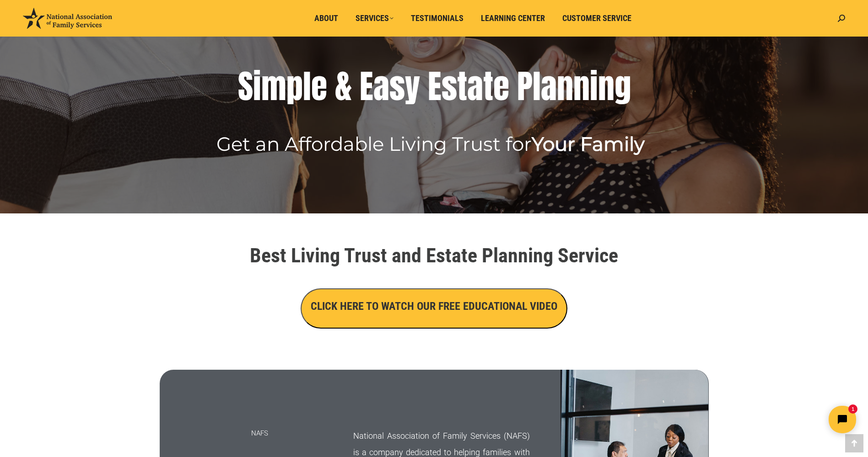 The height and width of the screenshot is (457, 868). I want to click on a: Learning Center, so click(513, 18).